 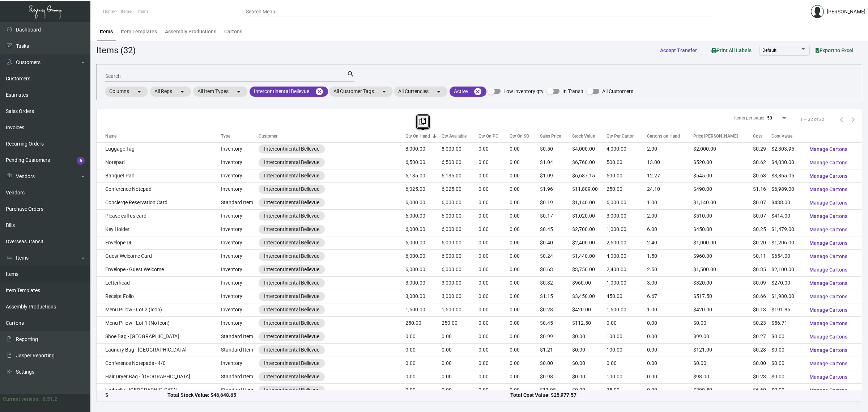 What do you see at coordinates (126, 11) in the screenshot?
I see `span: Items` at bounding box center [126, 11].